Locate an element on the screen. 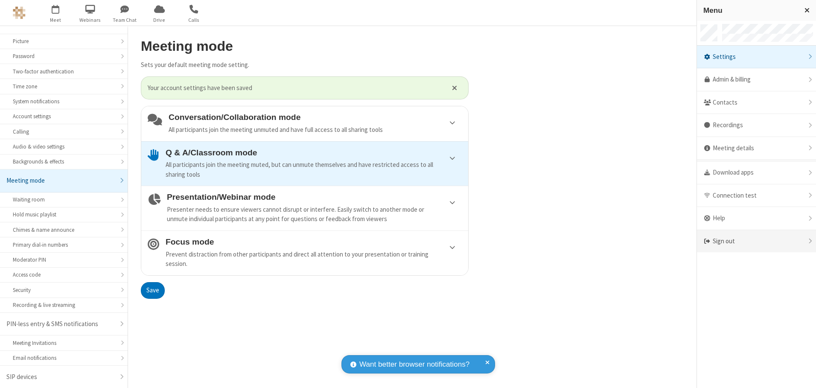 The image size is (816, 388). div: Prevent distraction from other participants and direct all attention to your presentation or trai... is located at coordinates (314, 259).